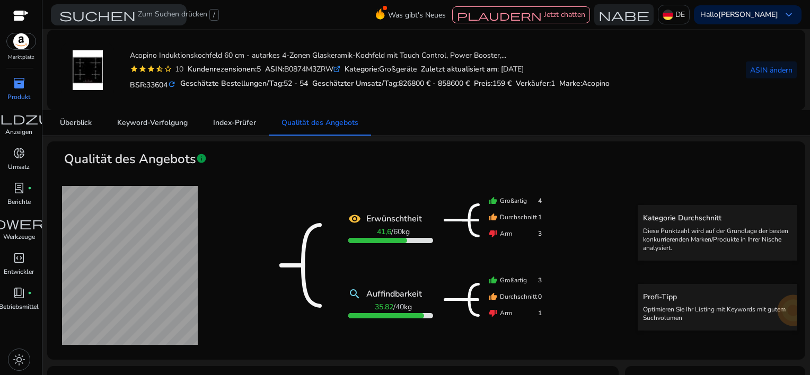  What do you see at coordinates (717, 314) in the screenshot?
I see `p: Optimieren Sie Ihr Listing mit Keywords mit gutem Suchvolumen` at bounding box center [717, 314].